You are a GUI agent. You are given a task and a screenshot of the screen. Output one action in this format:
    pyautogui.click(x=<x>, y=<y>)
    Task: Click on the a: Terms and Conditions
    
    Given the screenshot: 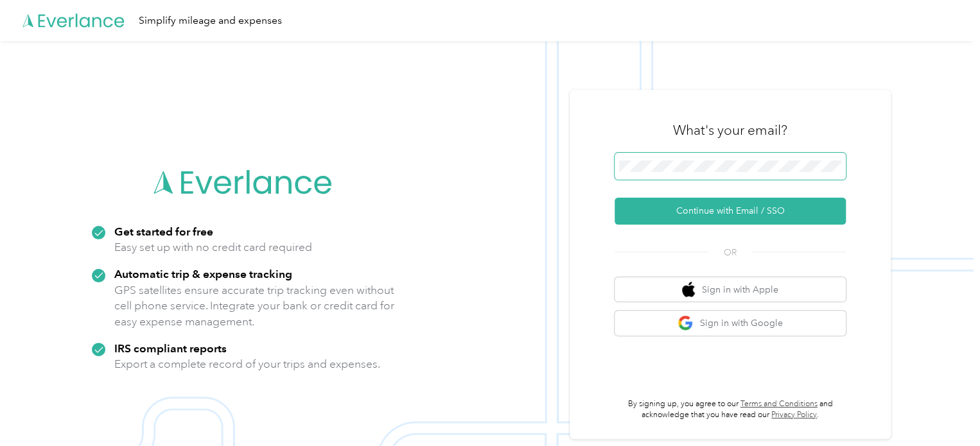 What is the action you would take?
    pyautogui.click(x=779, y=404)
    